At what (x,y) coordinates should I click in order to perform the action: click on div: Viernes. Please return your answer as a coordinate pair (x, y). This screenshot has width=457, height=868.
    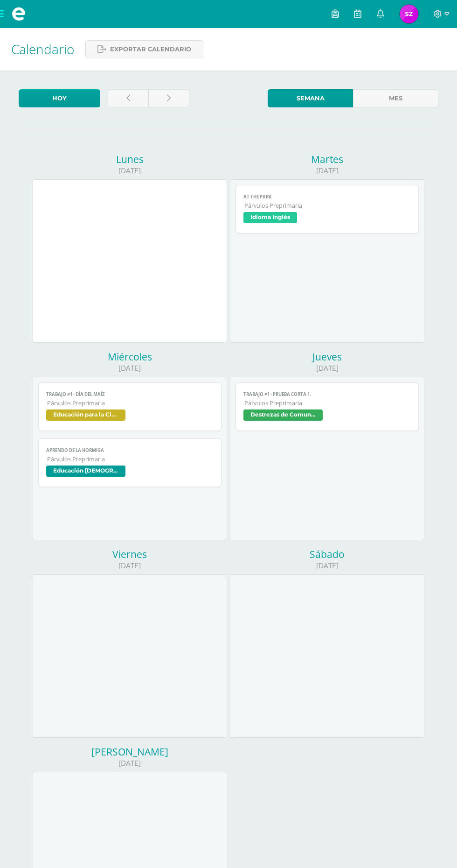
    Looking at the image, I should click on (130, 554).